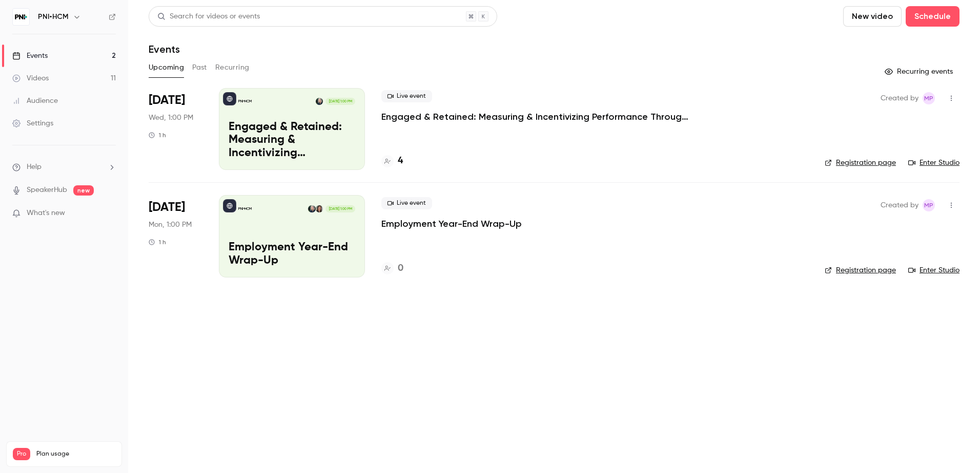 This screenshot has width=980, height=473. What do you see at coordinates (164, 50) in the screenshot?
I see `h1: Events` at bounding box center [164, 50].